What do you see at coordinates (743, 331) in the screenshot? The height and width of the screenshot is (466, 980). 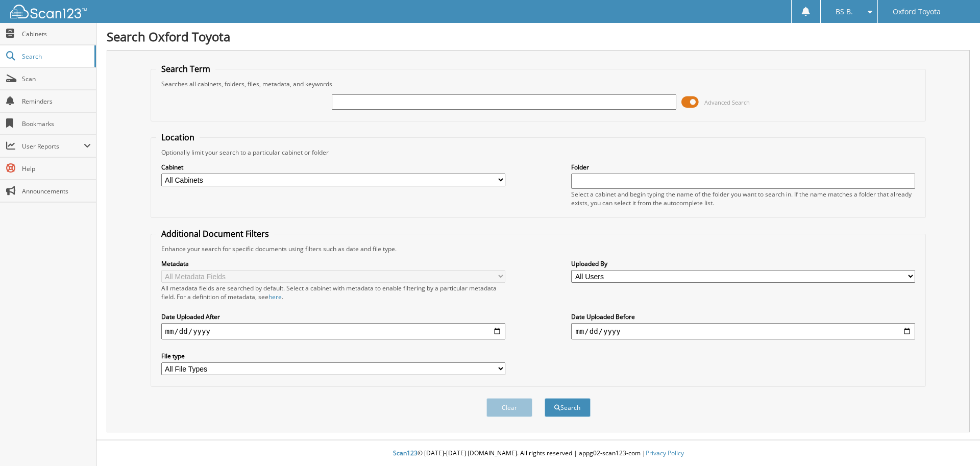 I see `input: end` at bounding box center [743, 331].